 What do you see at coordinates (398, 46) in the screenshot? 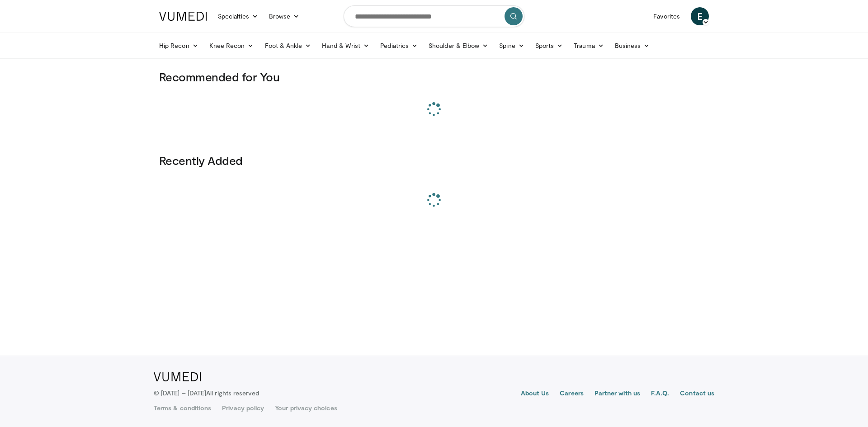
I see `a: Pediatrics` at bounding box center [398, 46].